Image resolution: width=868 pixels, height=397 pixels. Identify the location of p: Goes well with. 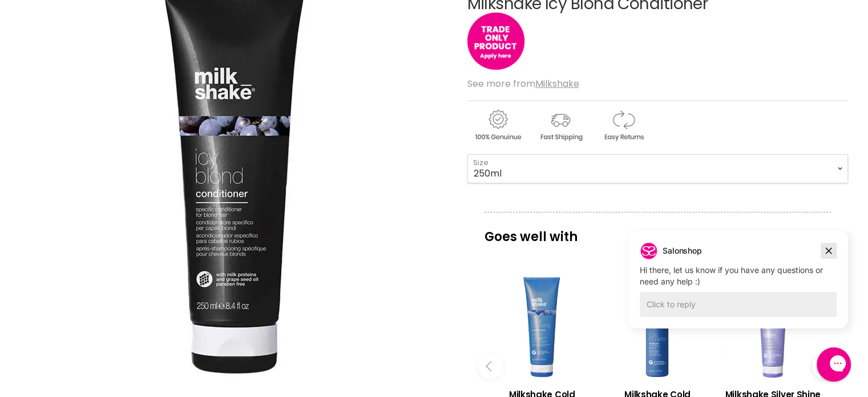
(658, 231).